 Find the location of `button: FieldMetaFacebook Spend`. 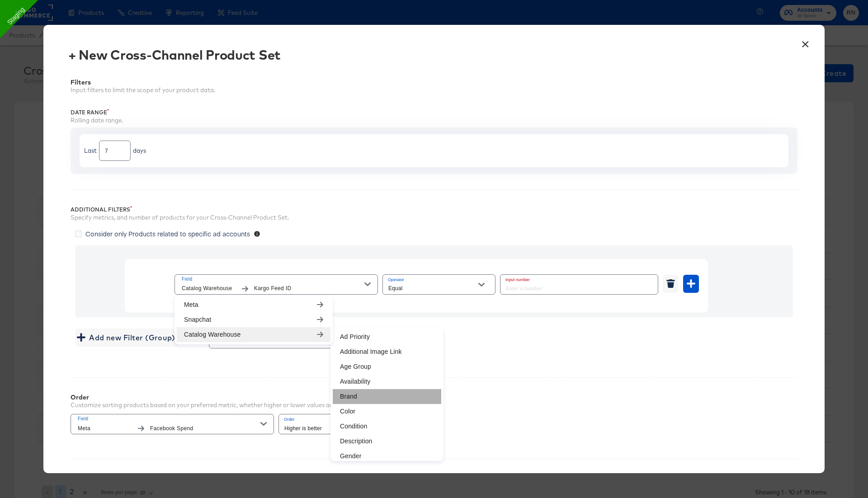

button: FieldMetaFacebook Spend is located at coordinates (172, 424).